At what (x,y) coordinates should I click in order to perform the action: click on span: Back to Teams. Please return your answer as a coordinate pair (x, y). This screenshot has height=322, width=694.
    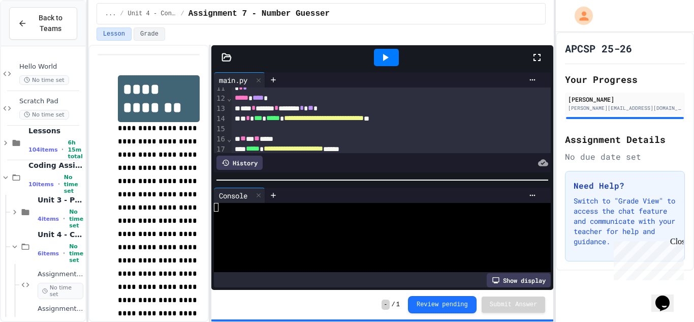
    Looking at the image, I should click on (51, 23).